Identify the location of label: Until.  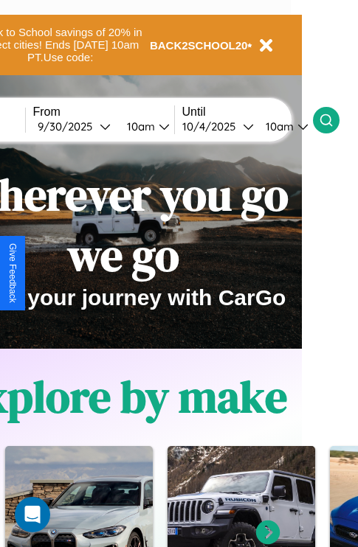
(247, 112).